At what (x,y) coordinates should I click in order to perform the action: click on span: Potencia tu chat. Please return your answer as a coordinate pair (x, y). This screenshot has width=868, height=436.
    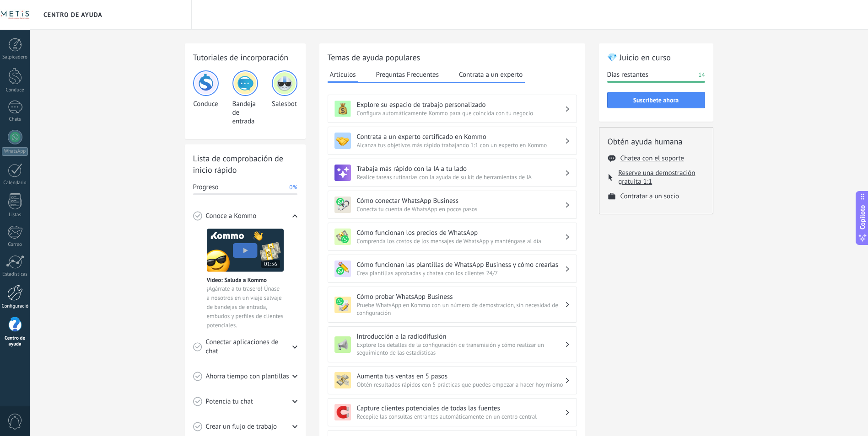
    Looking at the image, I should click on (230, 402).